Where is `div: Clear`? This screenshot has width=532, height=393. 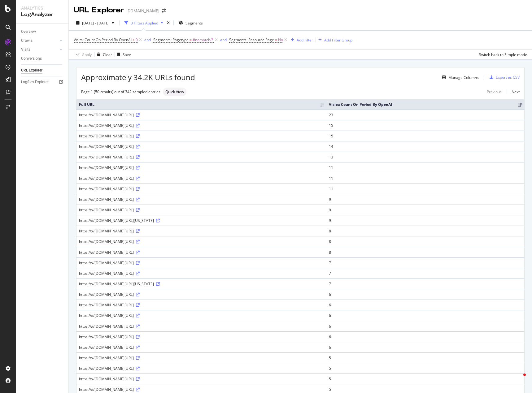 div: Clear is located at coordinates (108, 55).